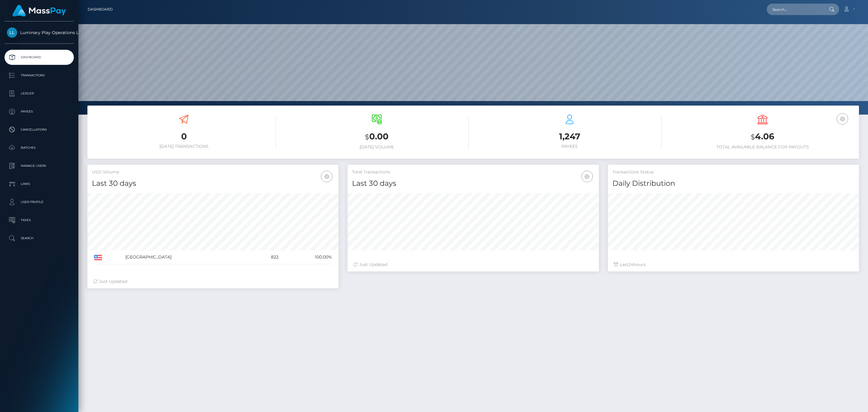 The image size is (868, 412). What do you see at coordinates (39, 202) in the screenshot?
I see `a: User Profile` at bounding box center [39, 202].